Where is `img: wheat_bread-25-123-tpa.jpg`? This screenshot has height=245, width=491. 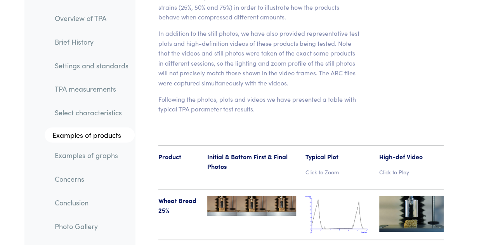 img: wheat_bread-25-123-tpa.jpg is located at coordinates (251, 206).